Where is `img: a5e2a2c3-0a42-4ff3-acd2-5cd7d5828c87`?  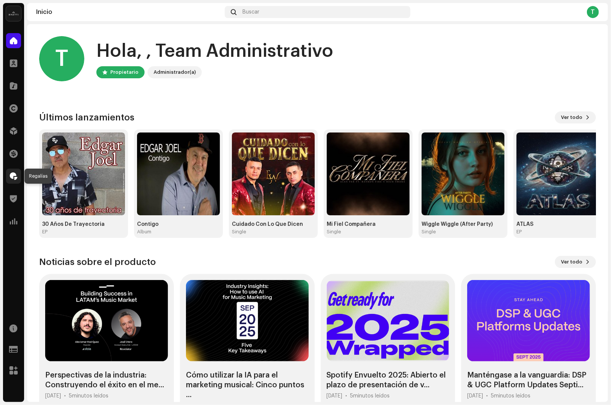 img: a5e2a2c3-0a42-4ff3-acd2-5cd7d5828c87 is located at coordinates (558, 174).